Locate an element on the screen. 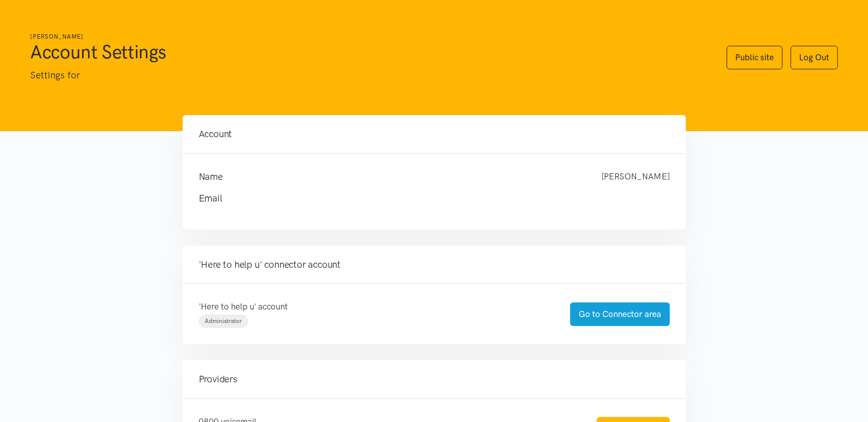 This screenshot has width=868, height=422. h1: Account Settings is located at coordinates (368, 52).